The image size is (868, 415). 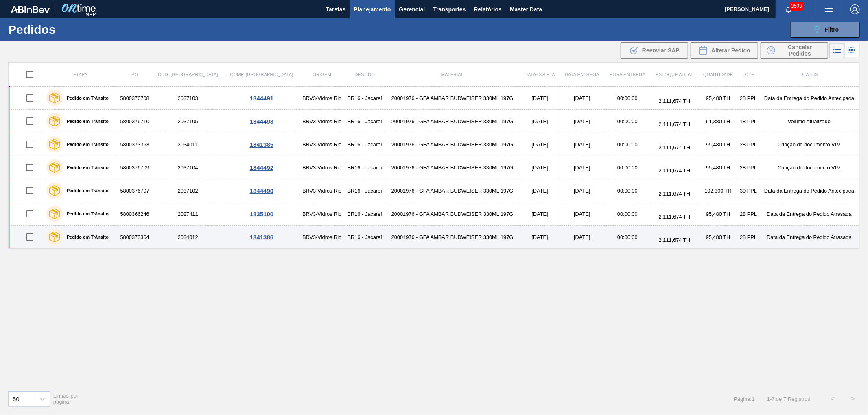 What do you see at coordinates (434, 237) in the screenshot?
I see `a: Pedido em Trânsito58003733642034012BRV3-Vidros RioBR16 - Jacareí20001976 - GFA AMBAR BUDWEISER 33...` at bounding box center [434, 237].